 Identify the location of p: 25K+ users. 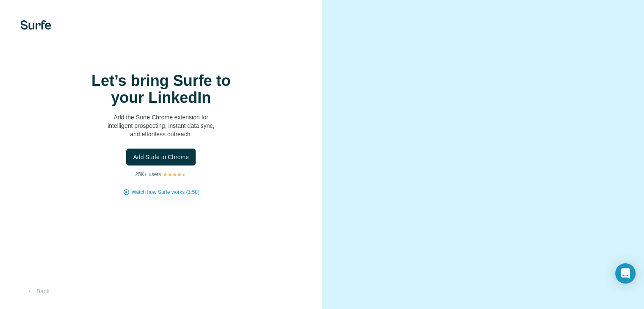
(148, 174).